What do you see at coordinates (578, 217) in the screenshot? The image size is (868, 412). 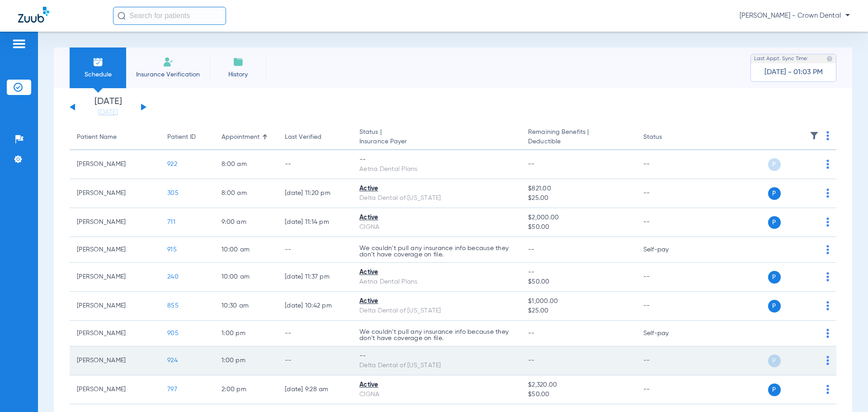 I see `span: $2,000.00` at bounding box center [578, 217].